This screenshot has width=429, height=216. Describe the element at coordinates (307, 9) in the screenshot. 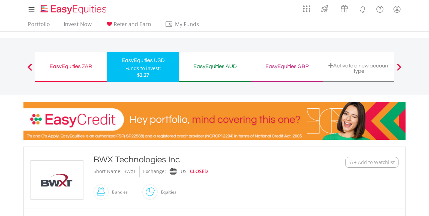

I see `img: grid-menu-icon.svg` at that location.